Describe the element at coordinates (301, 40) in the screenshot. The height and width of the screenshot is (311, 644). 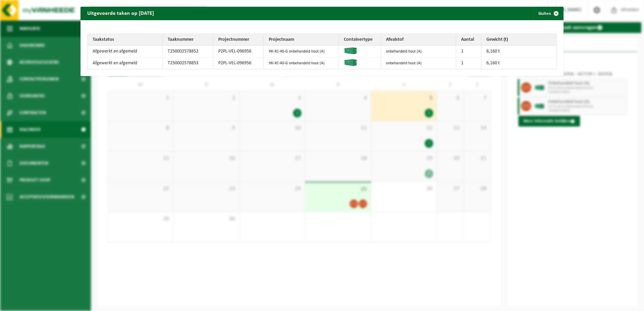
I see `th: Projectnaam` at that location.